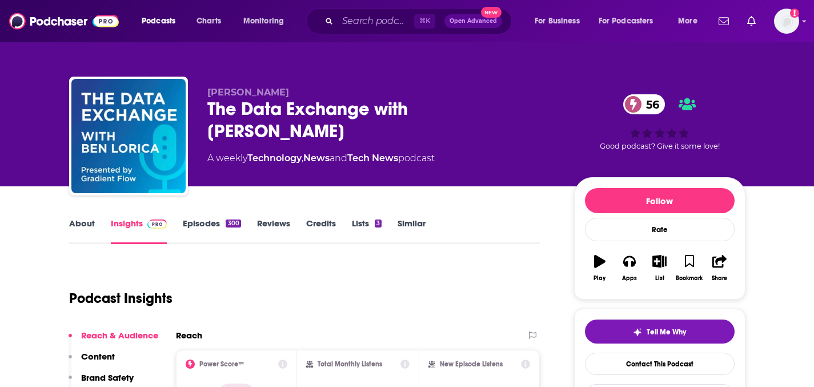  Describe the element at coordinates (491, 12) in the screenshot. I see `span: New` at that location.